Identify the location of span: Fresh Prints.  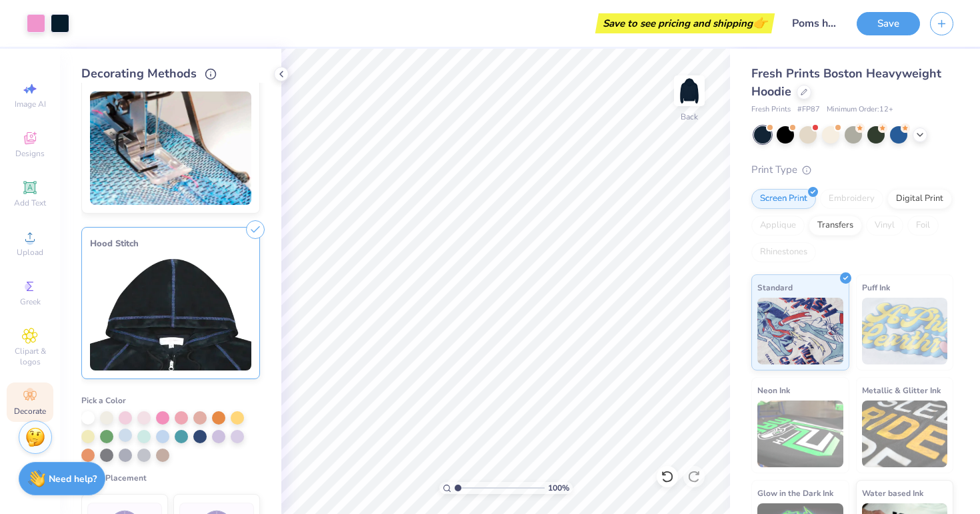
(770, 109).